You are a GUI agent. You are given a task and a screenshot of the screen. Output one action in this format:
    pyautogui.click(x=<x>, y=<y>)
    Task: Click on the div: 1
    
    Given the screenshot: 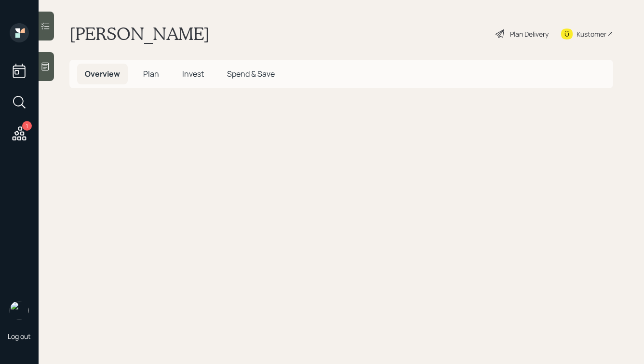 What is the action you would take?
    pyautogui.click(x=27, y=126)
    